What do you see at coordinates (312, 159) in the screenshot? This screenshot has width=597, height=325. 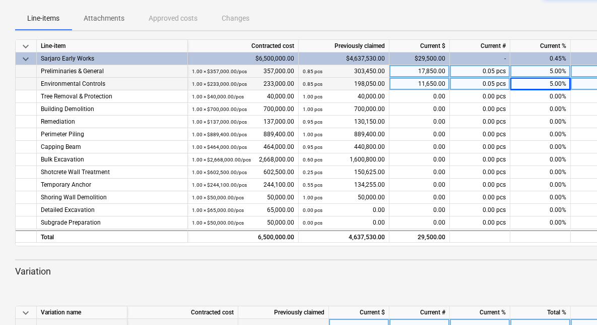 I see `small: 0.60 pcs` at bounding box center [312, 159].